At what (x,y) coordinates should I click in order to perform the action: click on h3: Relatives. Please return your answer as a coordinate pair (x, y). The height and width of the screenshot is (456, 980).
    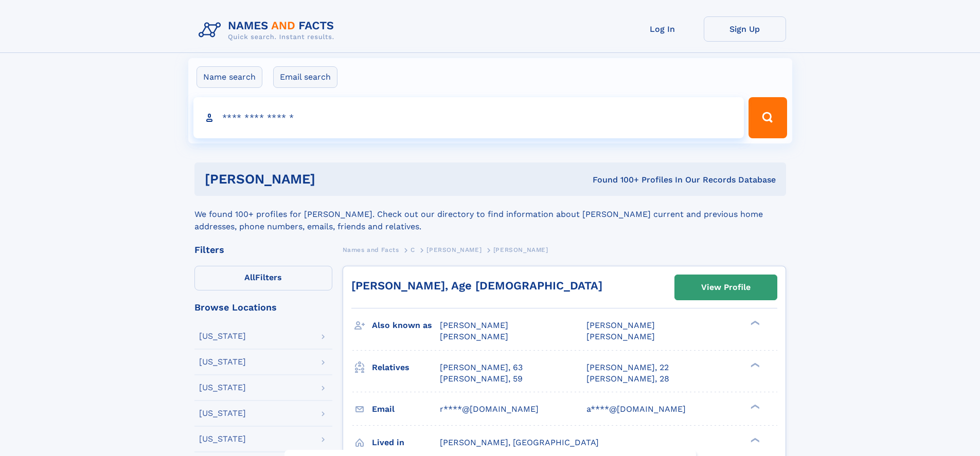
    Looking at the image, I should click on (406, 368).